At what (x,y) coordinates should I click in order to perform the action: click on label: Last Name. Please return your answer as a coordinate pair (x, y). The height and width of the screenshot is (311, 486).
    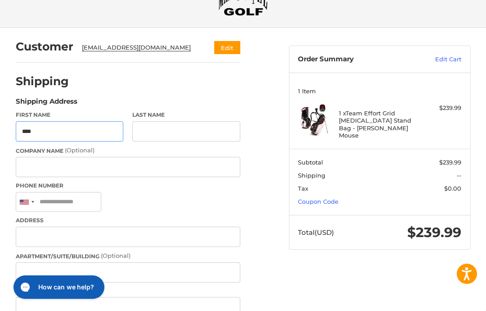
    Looking at the image, I should click on (186, 115).